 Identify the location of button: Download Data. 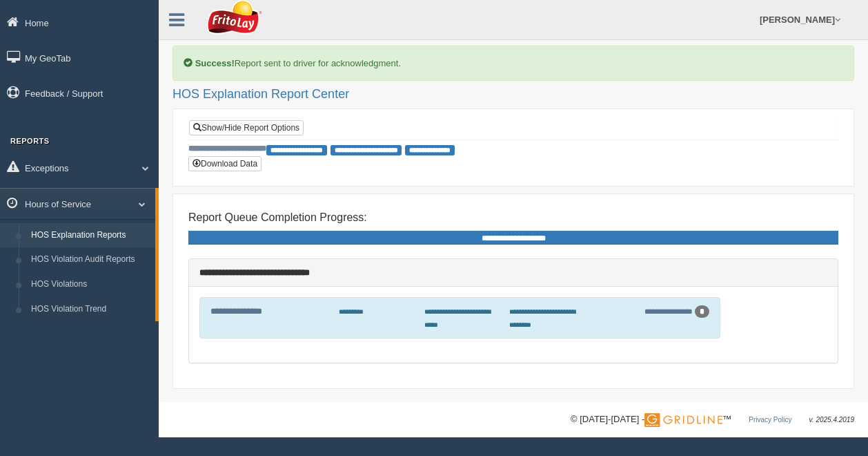
(225, 164).